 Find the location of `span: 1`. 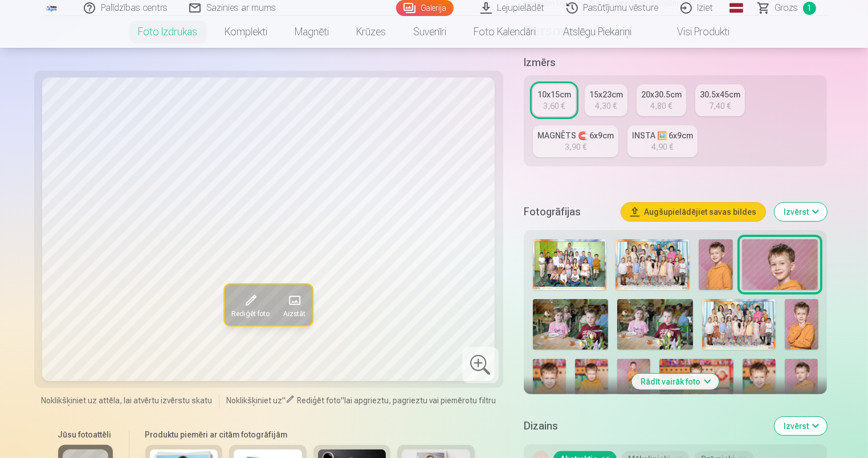

span: 1 is located at coordinates (809, 8).